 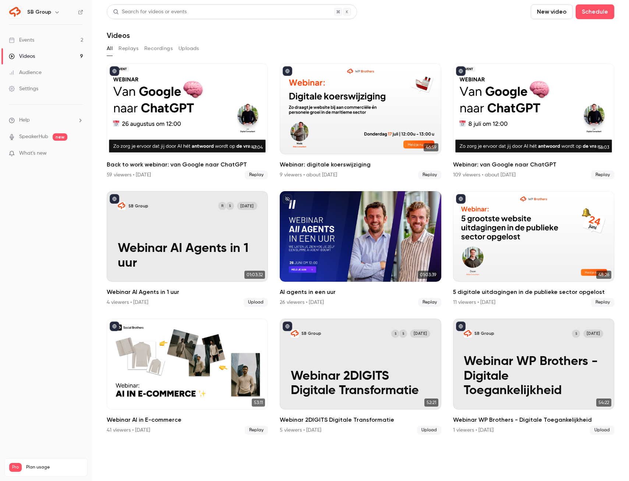 What do you see at coordinates (24, 89) in the screenshot?
I see `div: Settings` at bounding box center [24, 89].